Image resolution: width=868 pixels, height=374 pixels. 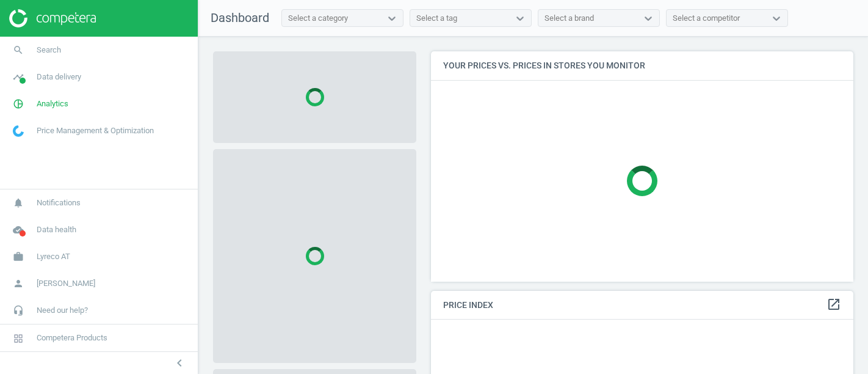 I want to click on div: Select a brand, so click(x=569, y=19).